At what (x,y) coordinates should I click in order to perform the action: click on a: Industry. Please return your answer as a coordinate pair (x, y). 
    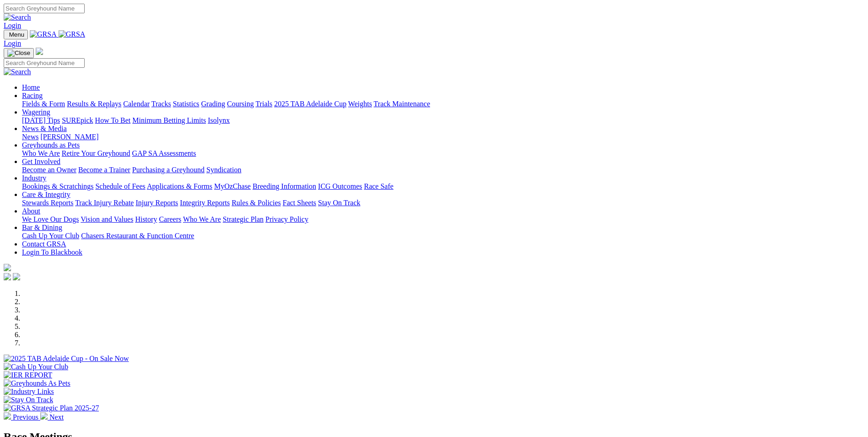
    Looking at the image, I should click on (34, 177).